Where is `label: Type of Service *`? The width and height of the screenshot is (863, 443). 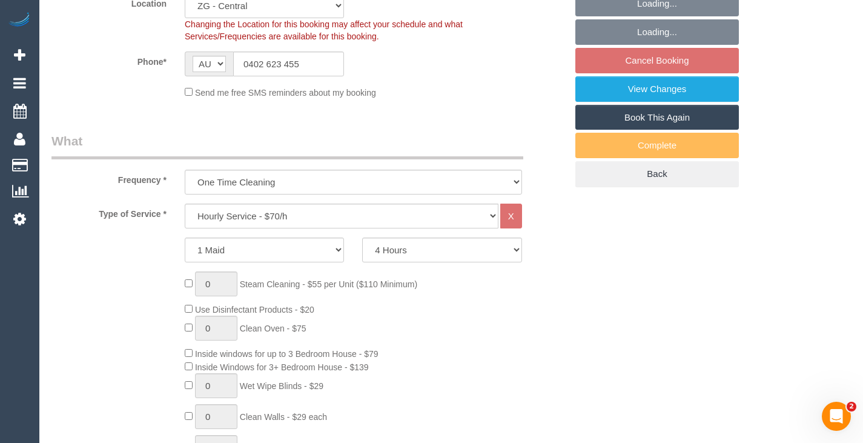
label: Type of Service * is located at coordinates (109, 211).